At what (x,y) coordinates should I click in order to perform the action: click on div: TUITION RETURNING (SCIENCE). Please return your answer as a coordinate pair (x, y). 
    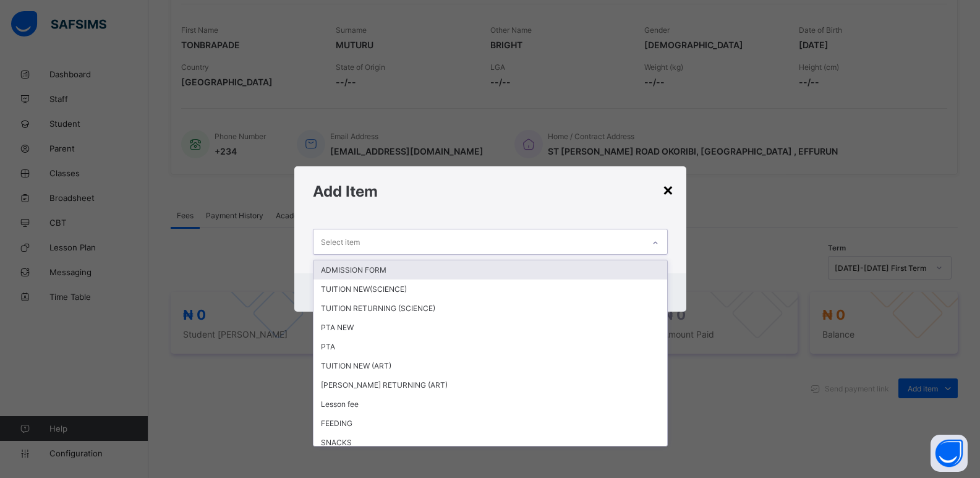
    Looking at the image, I should click on (490, 308).